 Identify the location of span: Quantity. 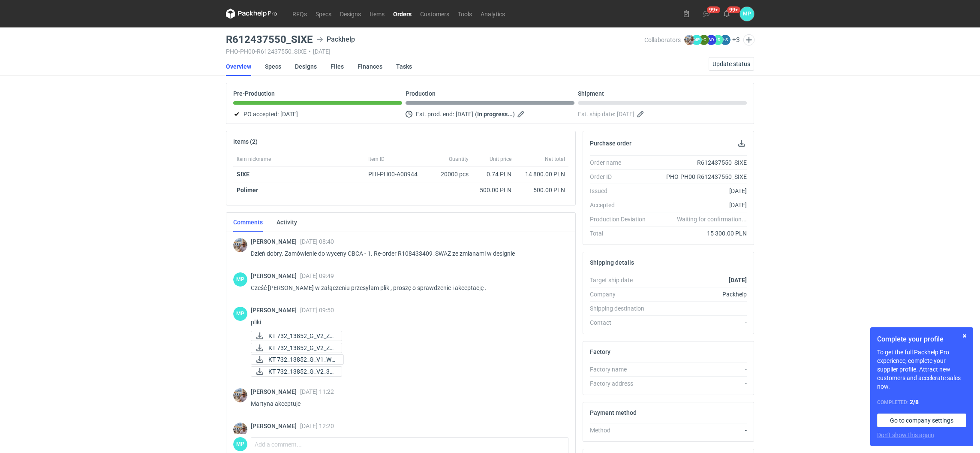
(459, 159).